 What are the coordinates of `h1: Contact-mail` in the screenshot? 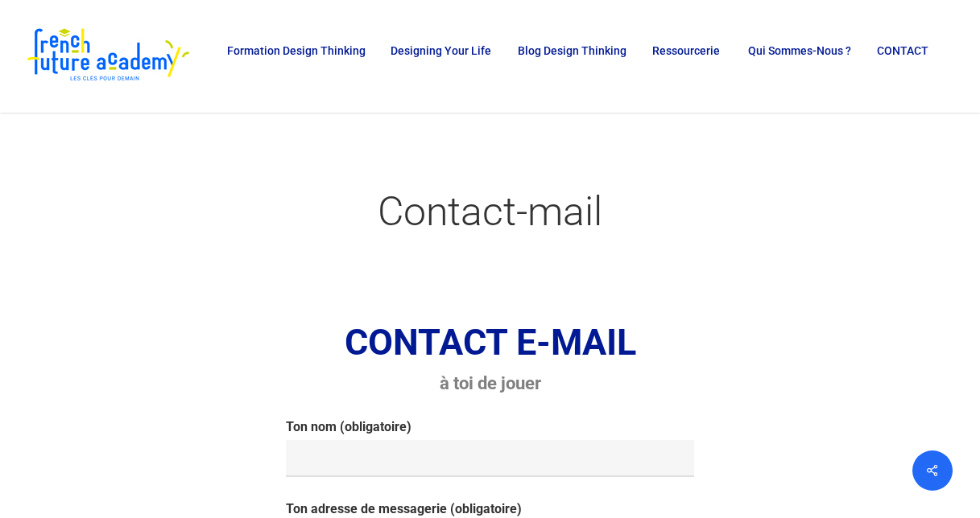 It's located at (490, 212).